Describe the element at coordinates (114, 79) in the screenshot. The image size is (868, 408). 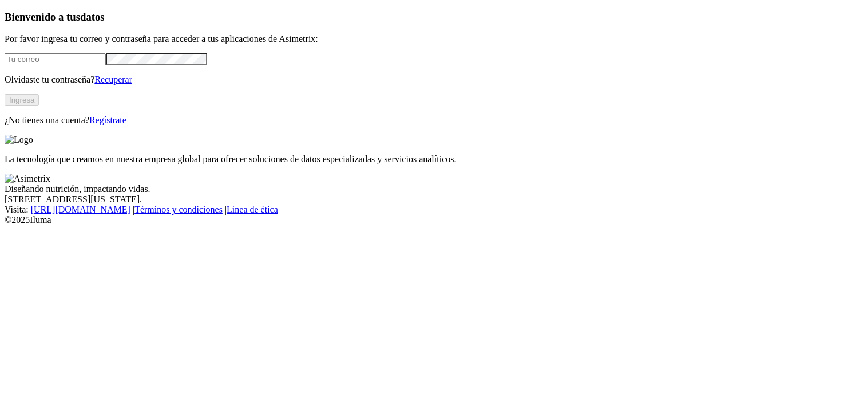
I see `a: Recuperar` at that location.